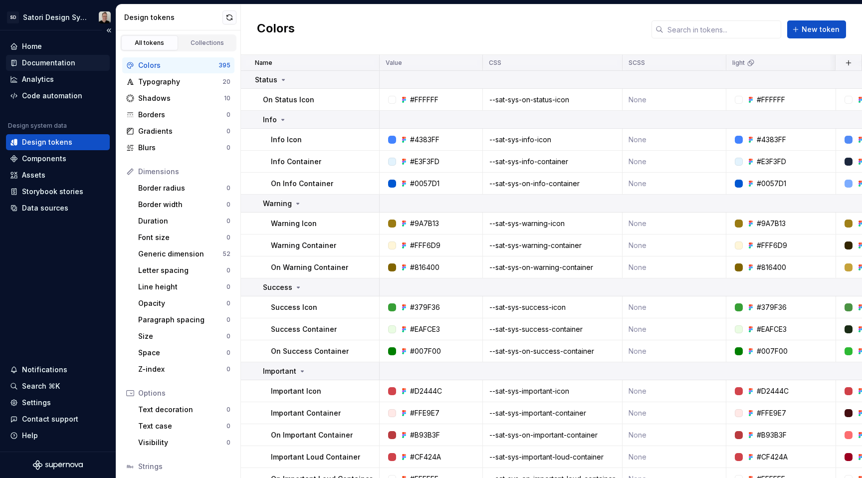  Describe the element at coordinates (771, 162) in the screenshot. I see `div: #E3F3FD` at that location.